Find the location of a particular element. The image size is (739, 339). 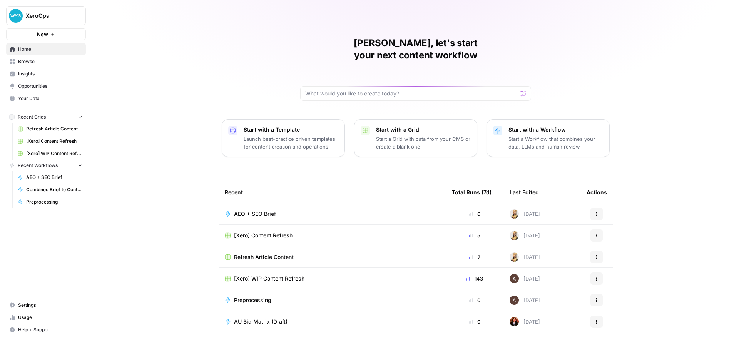

span: New is located at coordinates (42, 34).